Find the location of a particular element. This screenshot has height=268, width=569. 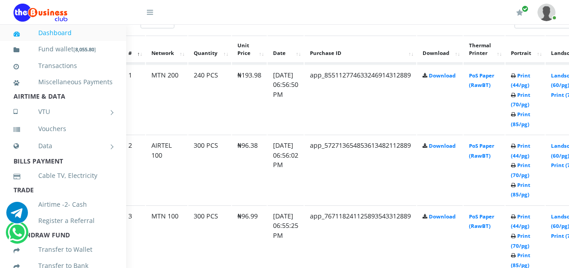

a: Register a Referral is located at coordinates (63, 221).